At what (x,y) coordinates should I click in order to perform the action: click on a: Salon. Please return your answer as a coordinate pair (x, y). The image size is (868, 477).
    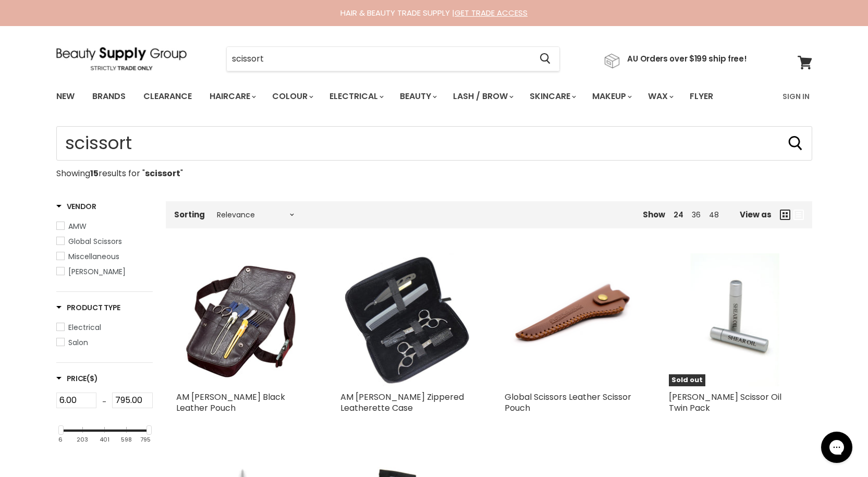
    Looking at the image, I should click on (104, 342).